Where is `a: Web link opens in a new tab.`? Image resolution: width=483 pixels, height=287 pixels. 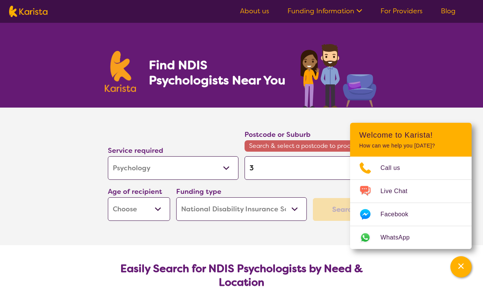 a: Web link opens in a new tab. is located at coordinates (411, 237).